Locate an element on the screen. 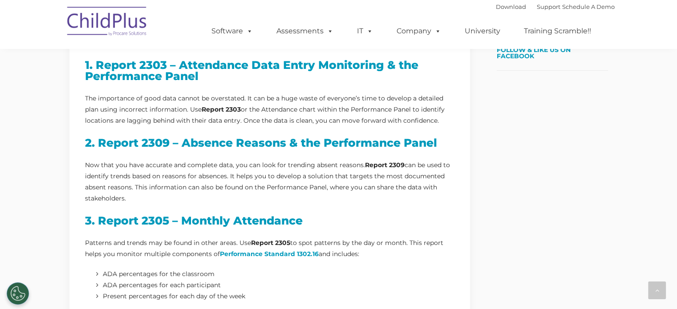 This screenshot has width=677, height=309. li: ADA percentages for the classroom is located at coordinates (279, 274).